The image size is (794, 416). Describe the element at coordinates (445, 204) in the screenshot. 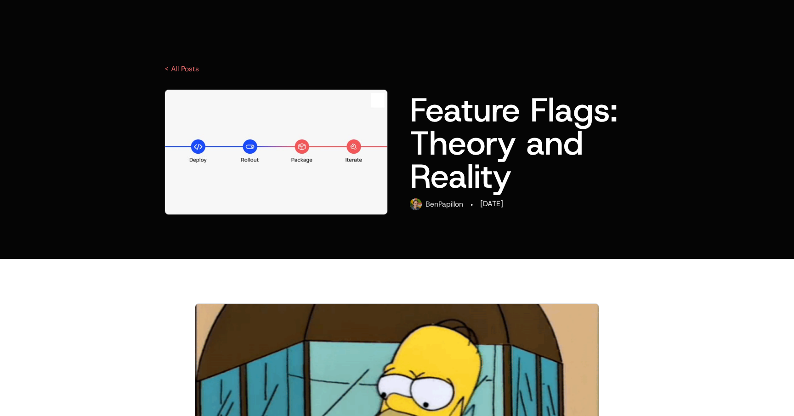

I see `div: Ben Papillon` at that location.